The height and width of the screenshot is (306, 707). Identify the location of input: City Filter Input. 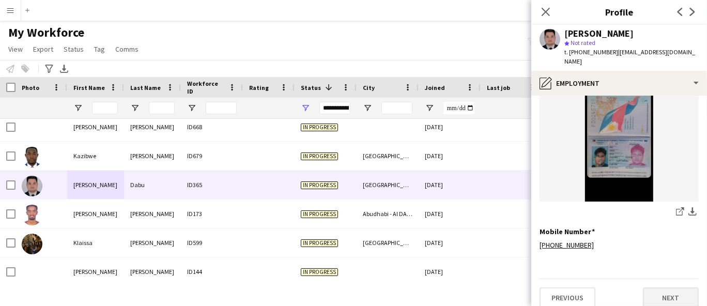
(397, 108).